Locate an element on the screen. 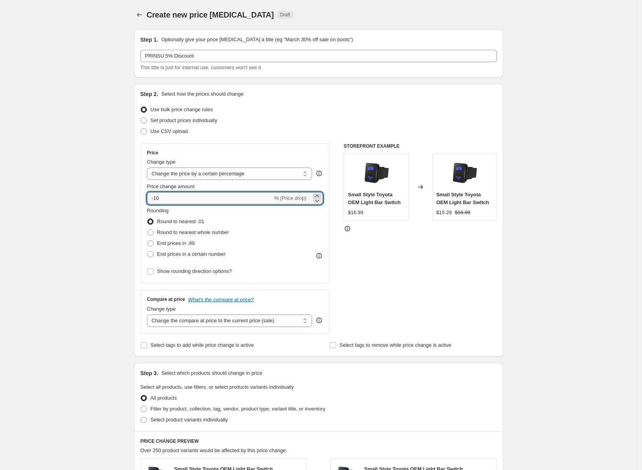  strike: $16.99 is located at coordinates (462, 213).